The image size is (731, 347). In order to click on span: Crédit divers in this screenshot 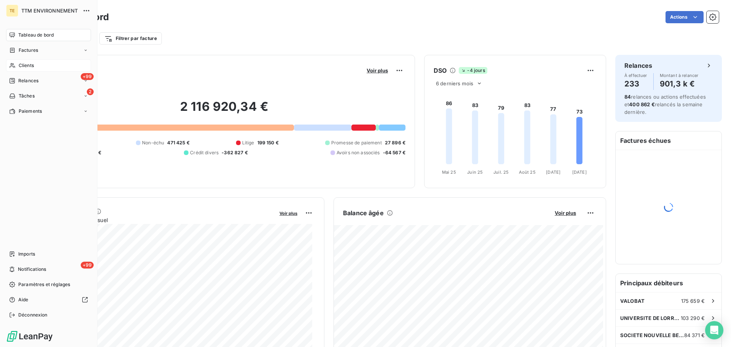, I will do `click(204, 153)`.